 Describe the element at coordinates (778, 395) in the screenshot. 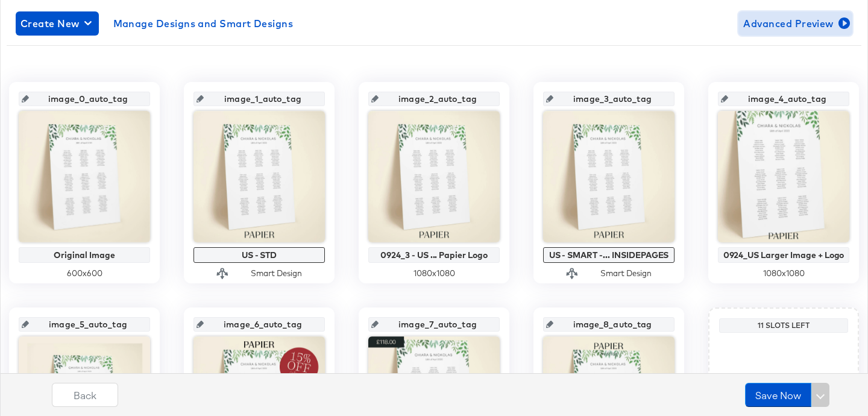

I see `button: Save Now` at that location.